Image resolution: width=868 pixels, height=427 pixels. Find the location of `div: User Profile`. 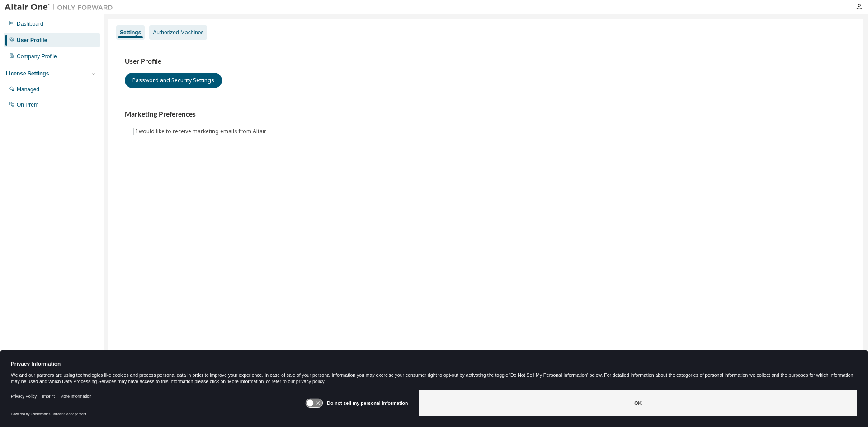

div: User Profile is located at coordinates (32, 40).